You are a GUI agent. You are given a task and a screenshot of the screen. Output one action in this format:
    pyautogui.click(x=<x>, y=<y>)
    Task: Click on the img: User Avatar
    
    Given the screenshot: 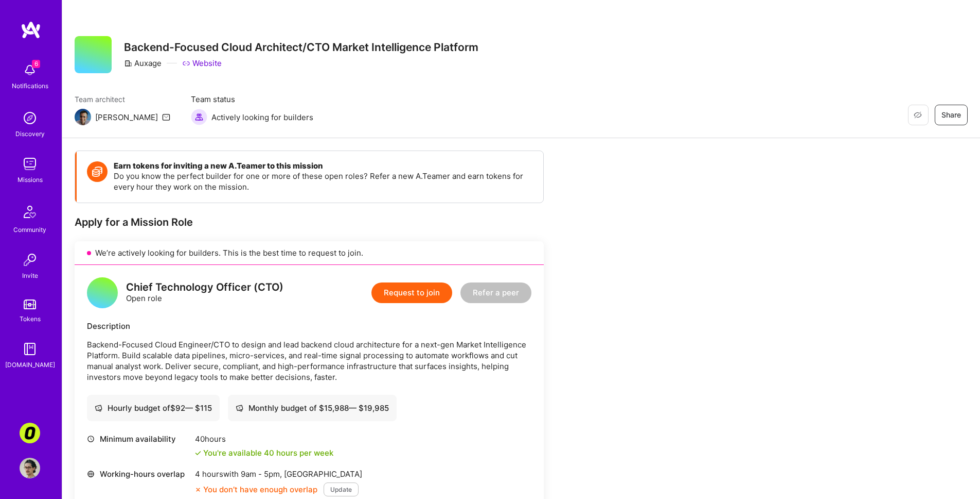 What is the action you would take?
    pyautogui.click(x=30, y=467)
    